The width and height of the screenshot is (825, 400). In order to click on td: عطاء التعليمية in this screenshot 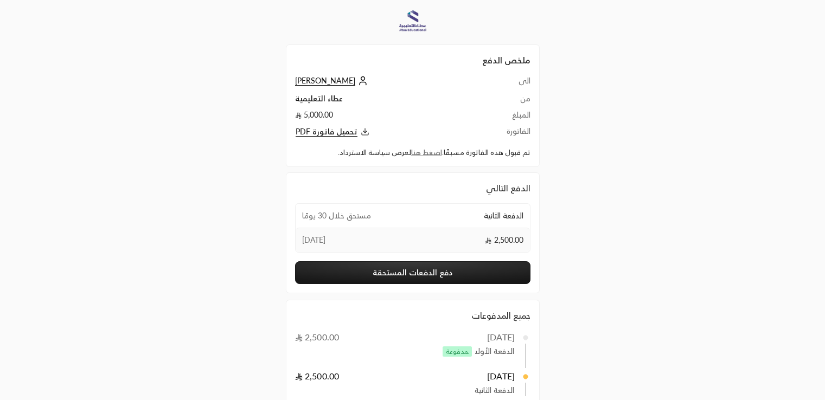, I will do `click(385, 101)`.